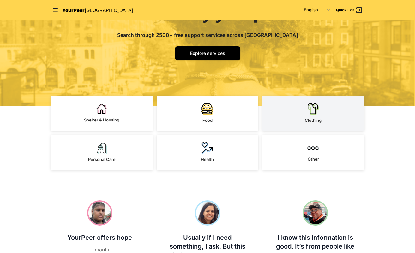 Image resolution: width=415 pixels, height=253 pixels. What do you see at coordinates (207, 159) in the screenshot?
I see `span: Health` at bounding box center [207, 159].